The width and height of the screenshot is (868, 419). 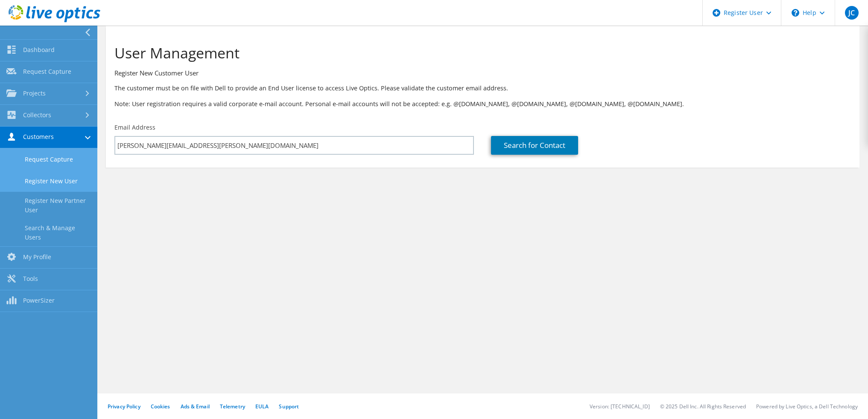 What do you see at coordinates (124, 406) in the screenshot?
I see `a: Privacy Policy` at bounding box center [124, 406].